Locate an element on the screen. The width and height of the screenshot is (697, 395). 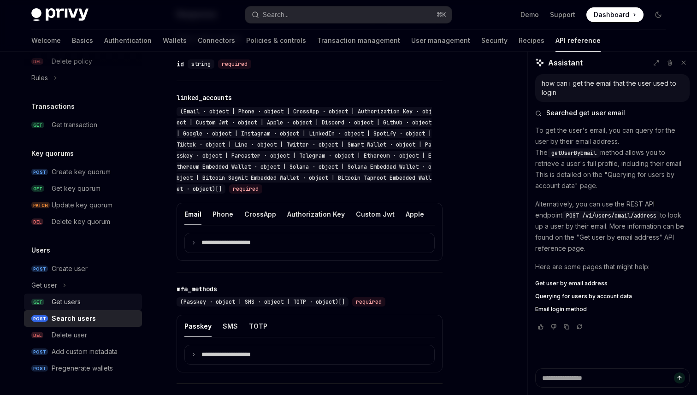
button: Vote that response was not good is located at coordinates (553, 327).